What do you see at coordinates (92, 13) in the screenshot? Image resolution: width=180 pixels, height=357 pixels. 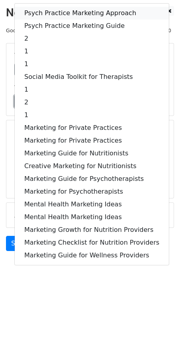 I see `a: Psych Practice Marketing Approach` at bounding box center [92, 13].